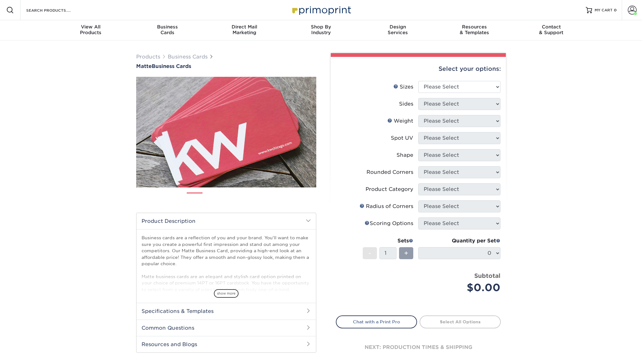 The height and width of the screenshot is (354, 642). What do you see at coordinates (226, 344) in the screenshot?
I see `h2: Resources and Blogs` at bounding box center [226, 344].